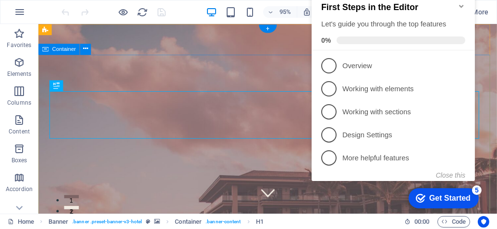 Image resolution: width=497 pixels, height=229 pixels. Describe the element at coordinates (19, 74) in the screenshot. I see `p: Elements` at that location.